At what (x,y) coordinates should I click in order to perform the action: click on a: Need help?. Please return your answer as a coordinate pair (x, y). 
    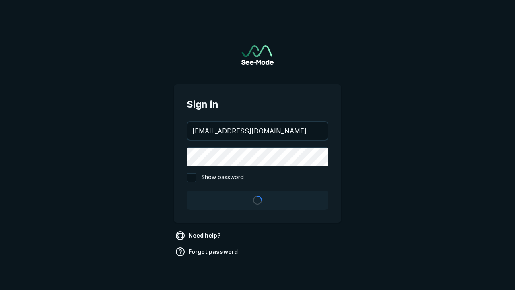
    Looking at the image, I should click on (199, 235).